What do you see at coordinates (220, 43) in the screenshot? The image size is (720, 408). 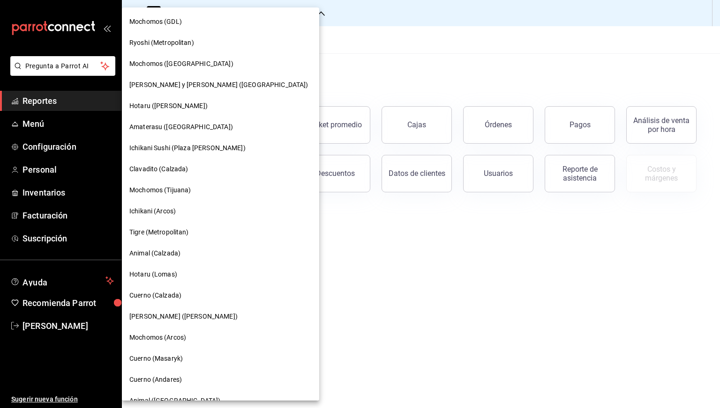 I see `div: Ryoshi (Metropolitan)` at bounding box center [220, 43].